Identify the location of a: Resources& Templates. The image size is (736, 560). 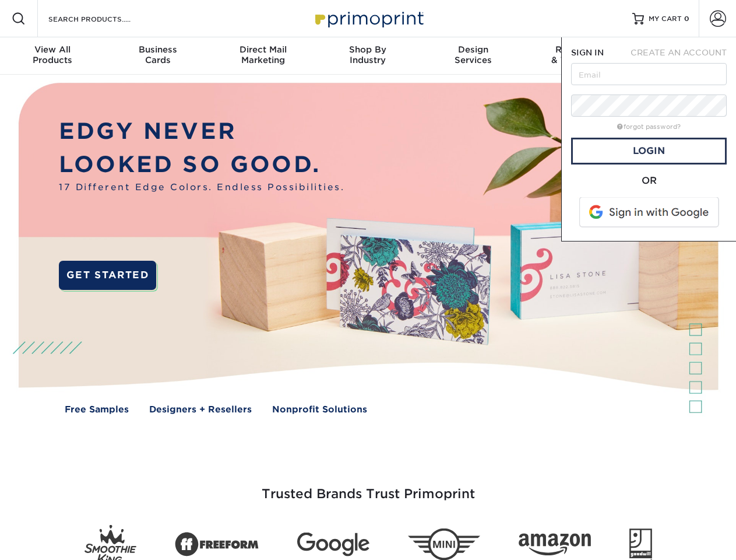
(578, 56).